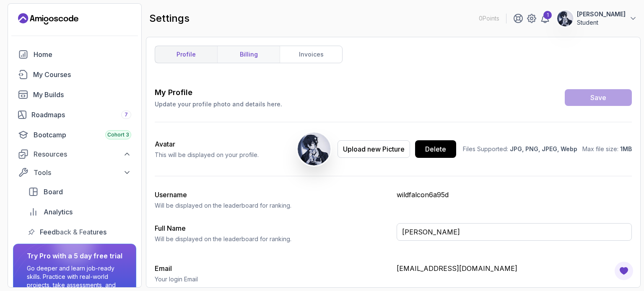 Image resolution: width=644 pixels, height=291 pixels. What do you see at coordinates (171, 195) in the screenshot?
I see `label: Username` at bounding box center [171, 195].